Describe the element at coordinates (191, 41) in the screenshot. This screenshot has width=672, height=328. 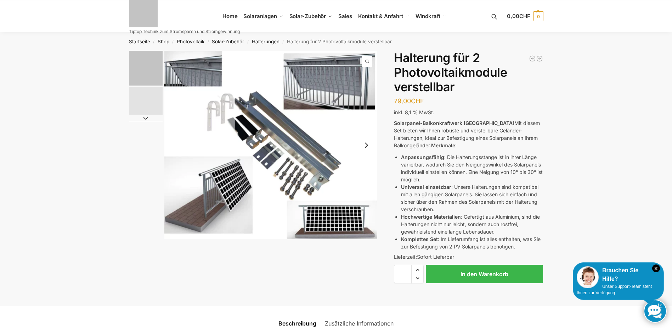
I see `a: Photovoltaik` at that location.